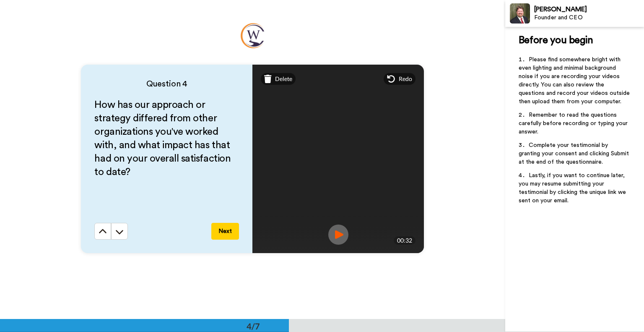  What do you see at coordinates (556, 41) in the screenshot?
I see `span: Before you begin` at bounding box center [556, 41].